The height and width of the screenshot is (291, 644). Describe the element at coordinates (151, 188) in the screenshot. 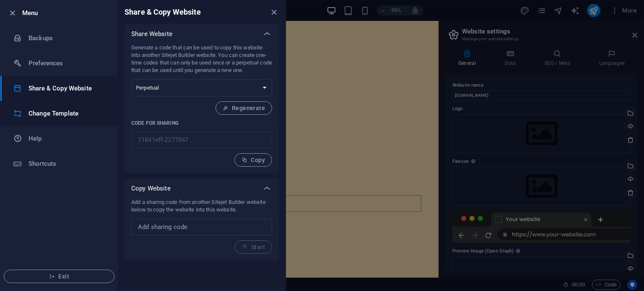

I see `p: Copy Website` at that location.